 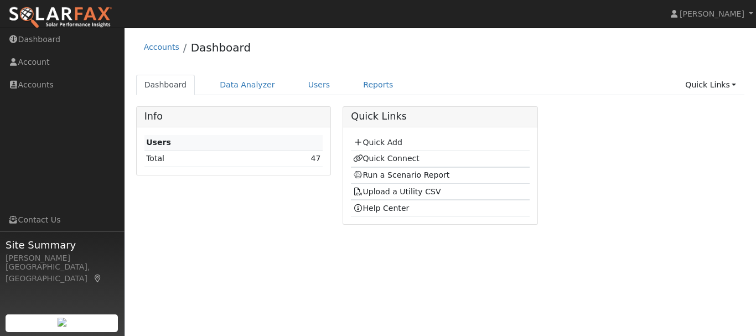 I want to click on a: Data Analyzer, so click(x=247, y=85).